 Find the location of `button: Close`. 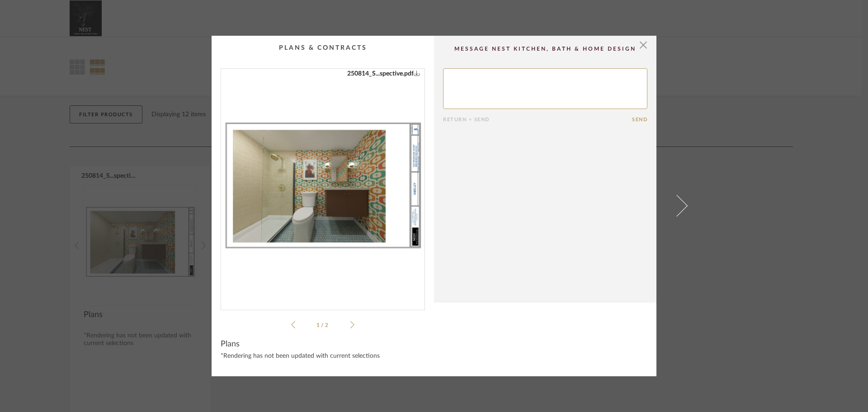

button: Close is located at coordinates (643, 45).